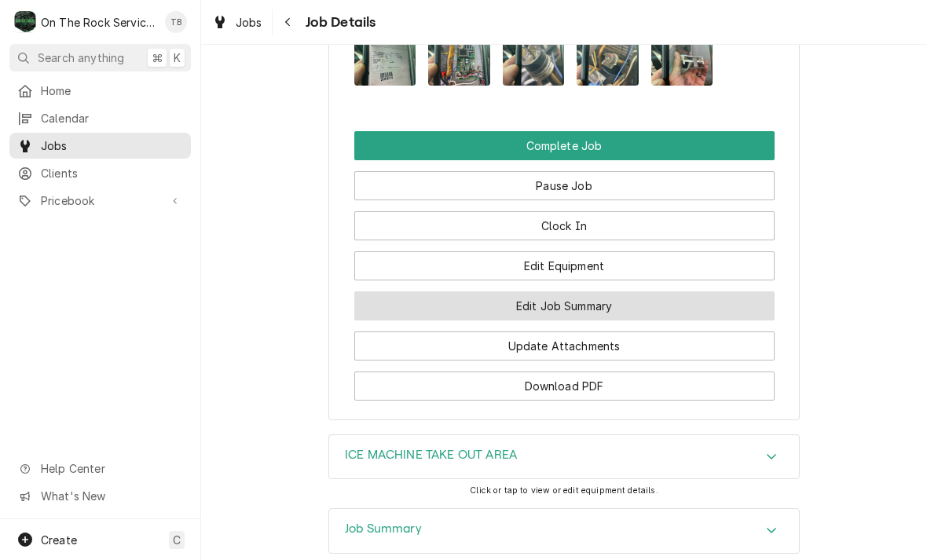 This screenshot has height=560, width=927. Describe the element at coordinates (177, 539) in the screenshot. I see `span: C` at that location.